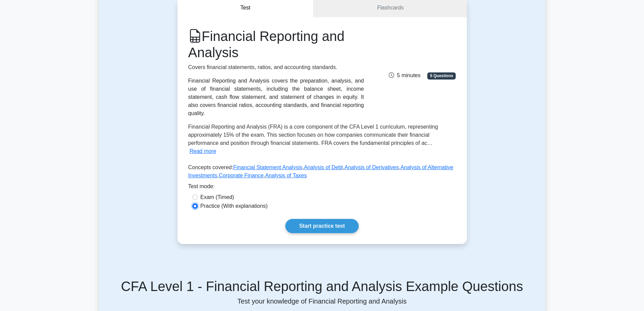 The height and width of the screenshot is (311, 644). Describe the element at coordinates (313, 135) in the screenshot. I see `span: Financial Reporting and Analysis (FRA) is a core component of the CFA Level 1 curriculum, represe...` at that location.